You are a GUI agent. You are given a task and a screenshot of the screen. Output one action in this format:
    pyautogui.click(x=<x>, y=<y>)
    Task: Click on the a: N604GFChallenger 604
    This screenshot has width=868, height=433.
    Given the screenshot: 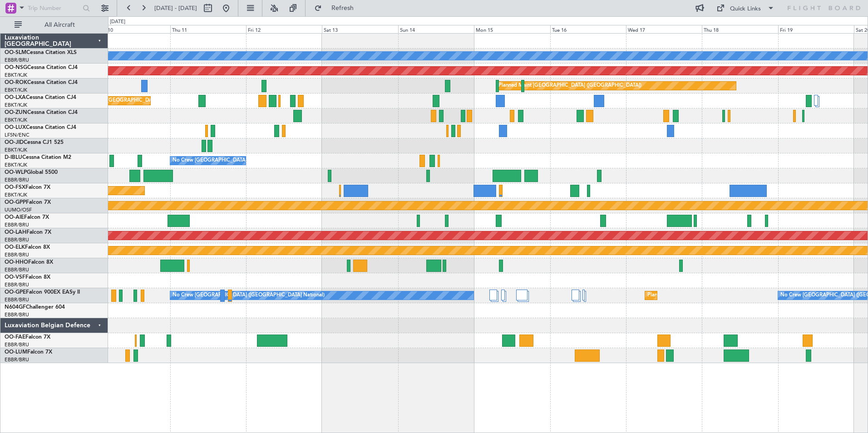 What is the action you would take?
    pyautogui.click(x=35, y=307)
    